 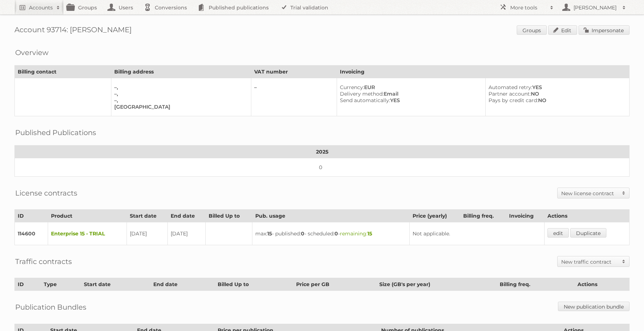 I want to click on a: New publication bundle, so click(x=594, y=306).